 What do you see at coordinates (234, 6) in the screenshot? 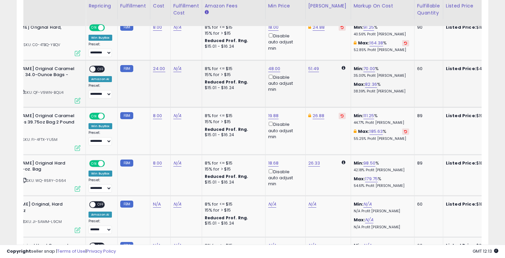
I see `div: Amazon Fees` at bounding box center [234, 6].